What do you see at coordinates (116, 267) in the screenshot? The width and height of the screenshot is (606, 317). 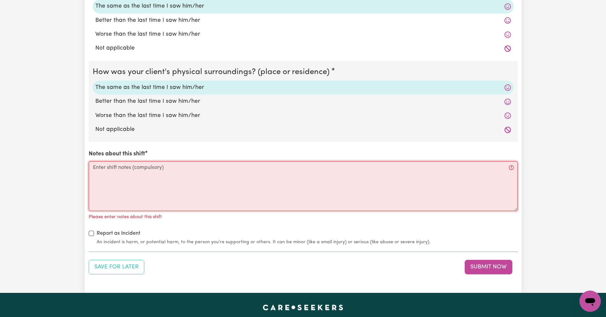 I see `button: Save your job report` at bounding box center [116, 267].